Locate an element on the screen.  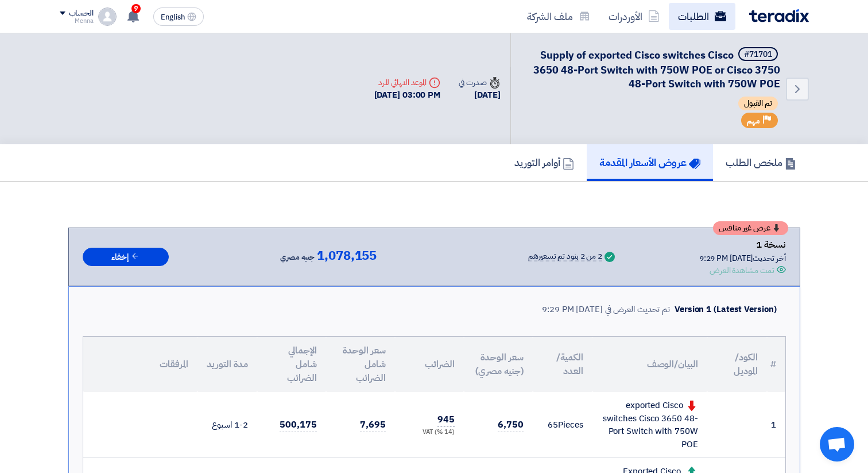
a: الأوردرات is located at coordinates (634, 16).